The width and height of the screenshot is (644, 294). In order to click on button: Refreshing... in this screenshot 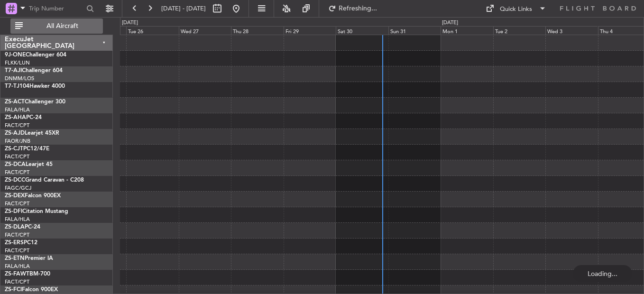, I will do `click(352, 9)`.